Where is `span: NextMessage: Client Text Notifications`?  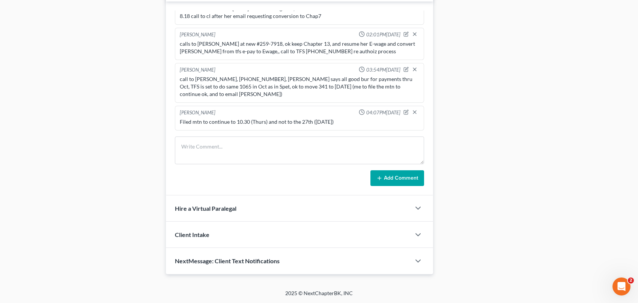 span: NextMessage: Client Text Notifications is located at coordinates (227, 261).